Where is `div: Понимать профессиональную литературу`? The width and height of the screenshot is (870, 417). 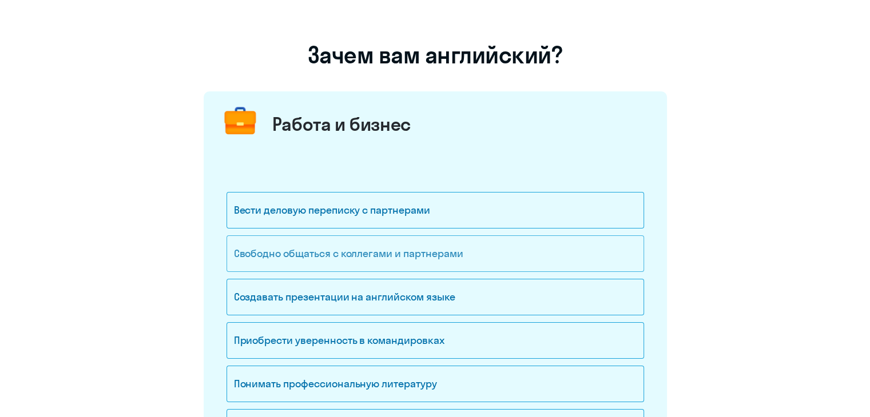 div: Понимать профессиональную литературу is located at coordinates (435, 384).